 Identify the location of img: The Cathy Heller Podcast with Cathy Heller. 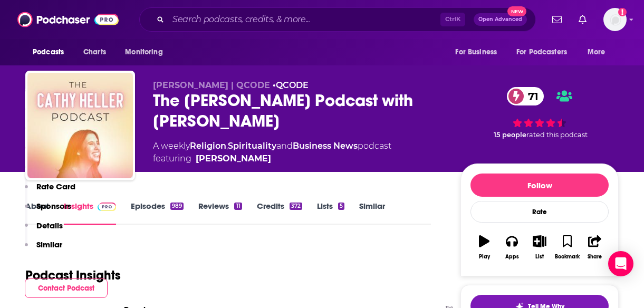
(80, 126).